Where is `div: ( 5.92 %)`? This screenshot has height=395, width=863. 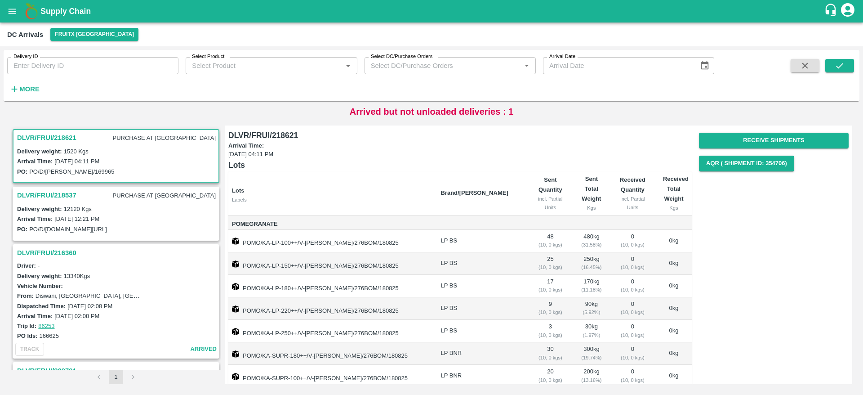 div: ( 5.92 %) is located at coordinates (591, 312).